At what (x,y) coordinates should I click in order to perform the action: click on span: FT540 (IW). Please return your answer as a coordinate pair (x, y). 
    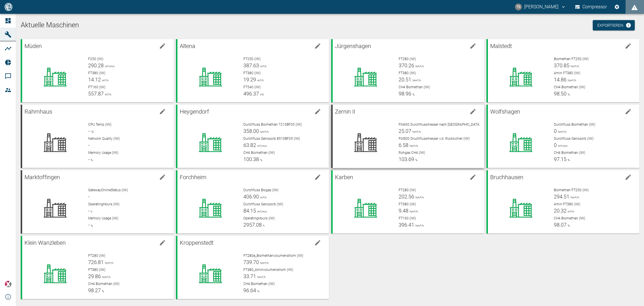
    Looking at the image, I should click on (252, 87).